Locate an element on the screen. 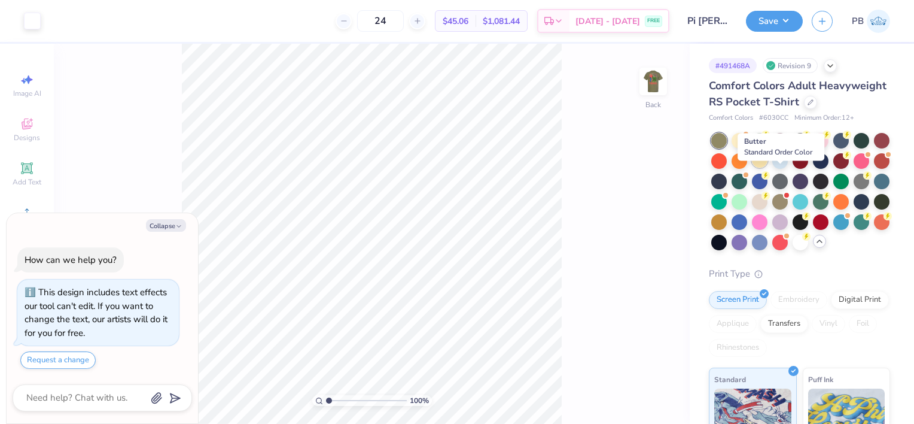 The image size is (914, 424). button: Request a change is located at coordinates (58, 360).